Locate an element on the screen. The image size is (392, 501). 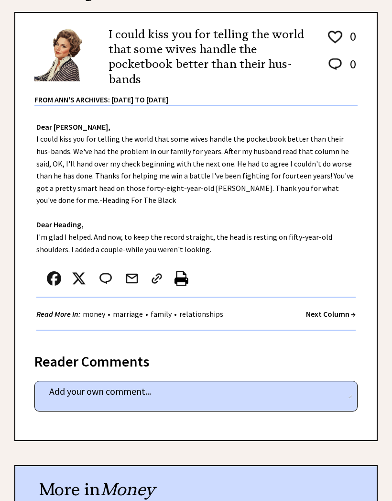
img: mail.png is located at coordinates (132, 278).